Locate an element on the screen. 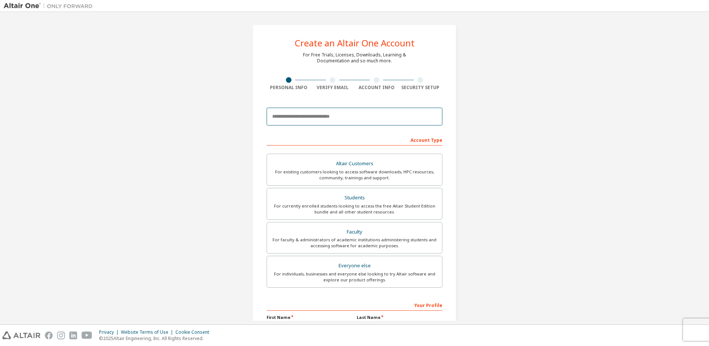 This screenshot has height=346, width=709. div: Account Info is located at coordinates (377, 88).